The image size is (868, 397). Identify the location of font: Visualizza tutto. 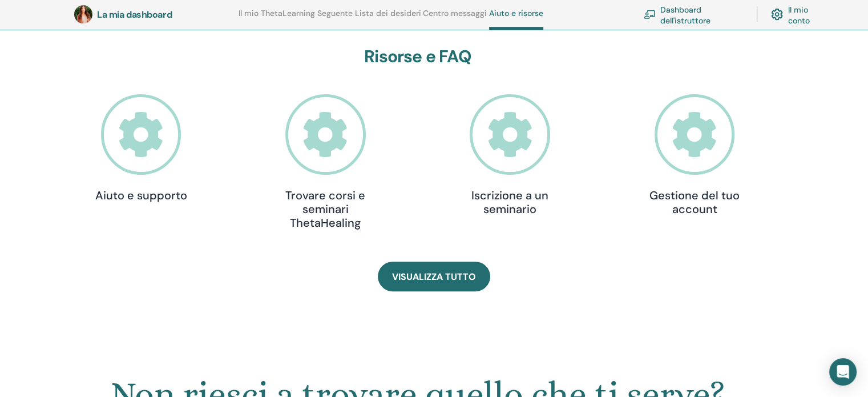
(434, 276).